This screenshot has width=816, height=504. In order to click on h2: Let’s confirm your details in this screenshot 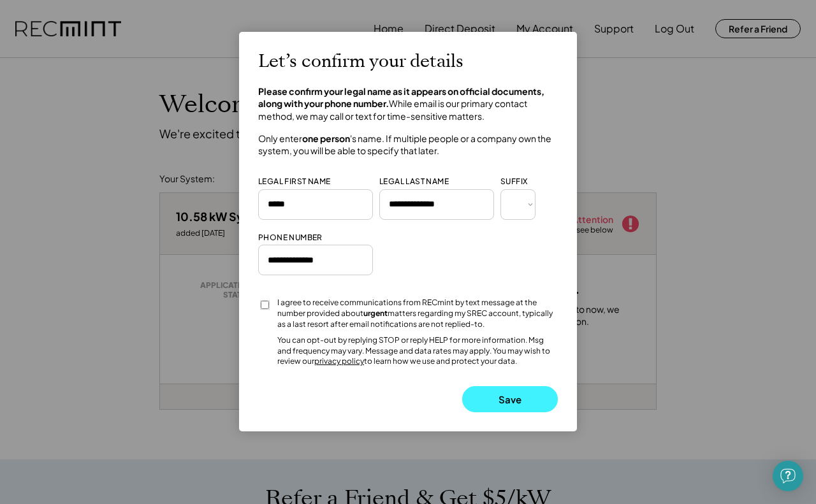, I will do `click(361, 62)`.